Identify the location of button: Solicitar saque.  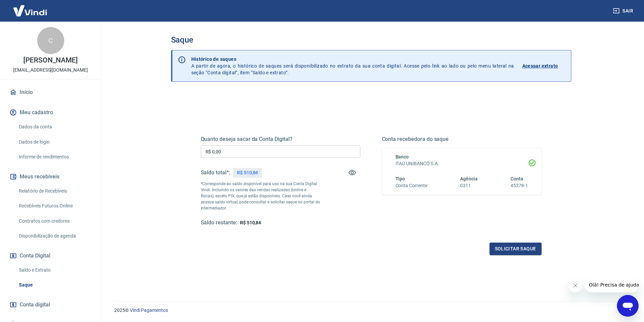
(515, 249).